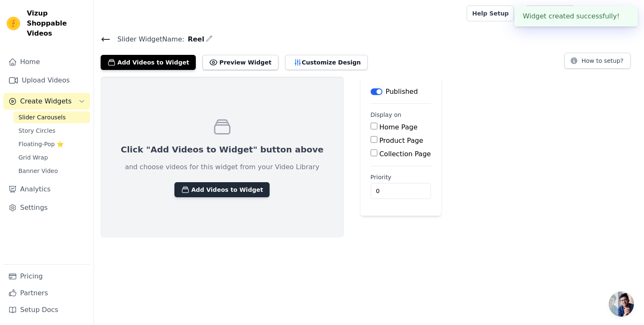 This screenshot has width=644, height=325. Describe the element at coordinates (57, 23) in the screenshot. I see `span: Vizup Shoppable Videos` at that location.